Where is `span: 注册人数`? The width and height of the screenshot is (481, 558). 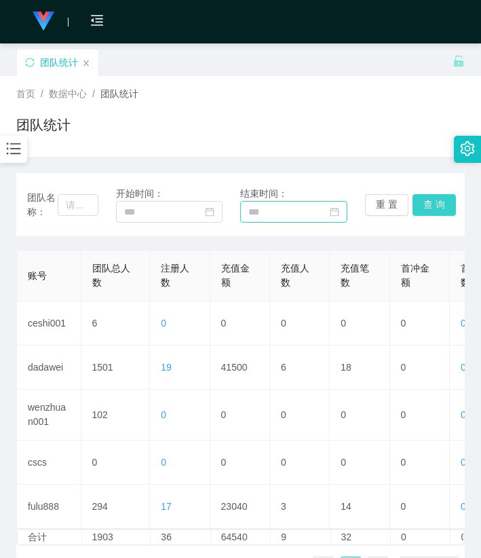
span: 注册人数 is located at coordinates (175, 275).